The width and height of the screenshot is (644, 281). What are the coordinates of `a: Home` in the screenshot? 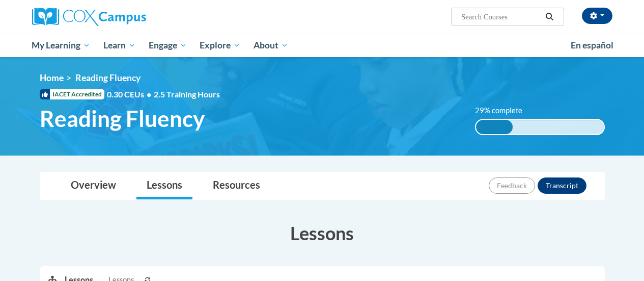 It's located at (52, 78).